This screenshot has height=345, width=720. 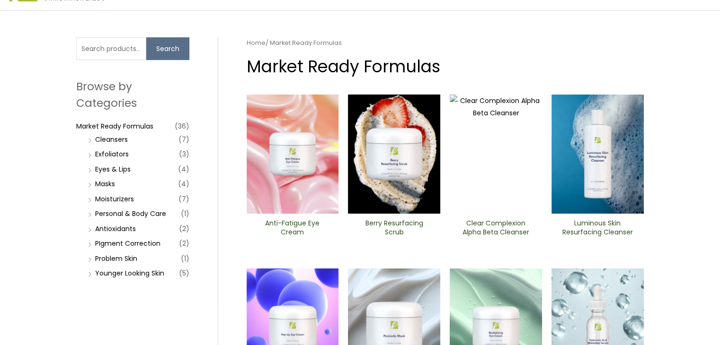 What do you see at coordinates (292, 228) in the screenshot?
I see `h2: Anti-Fatigue Eye Cream` at bounding box center [292, 228].